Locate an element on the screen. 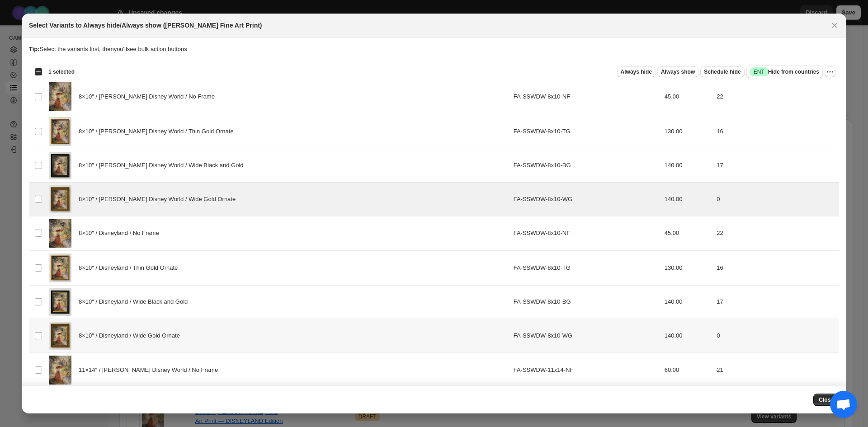 This screenshot has width=868, height=427. strong: Tip: is located at coordinates (34, 49).